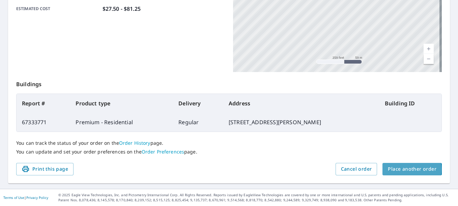 This screenshot has width=458, height=206. Describe the element at coordinates (229, 83) in the screenshot. I see `p: Buildings` at that location.